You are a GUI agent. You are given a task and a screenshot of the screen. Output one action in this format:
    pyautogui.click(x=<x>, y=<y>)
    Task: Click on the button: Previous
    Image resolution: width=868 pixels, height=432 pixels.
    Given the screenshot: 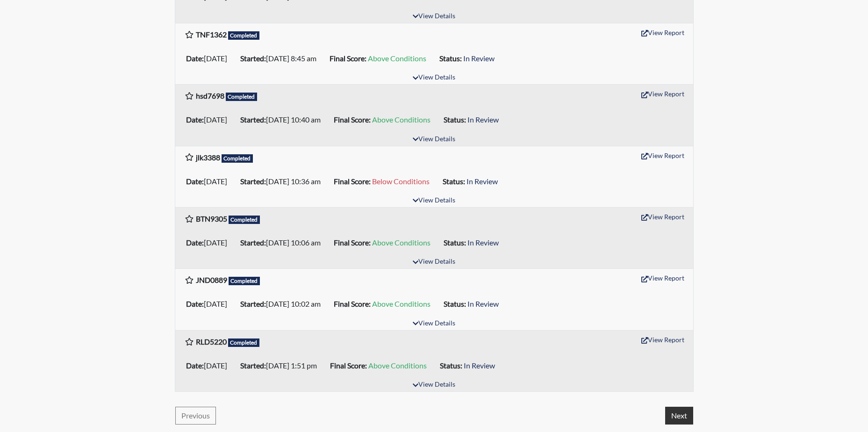 What is the action you would take?
    pyautogui.click(x=195, y=416)
    